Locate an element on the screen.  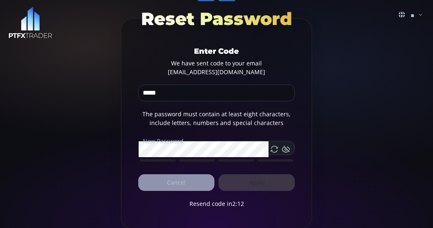
img: LOGO is located at coordinates (30, 23).